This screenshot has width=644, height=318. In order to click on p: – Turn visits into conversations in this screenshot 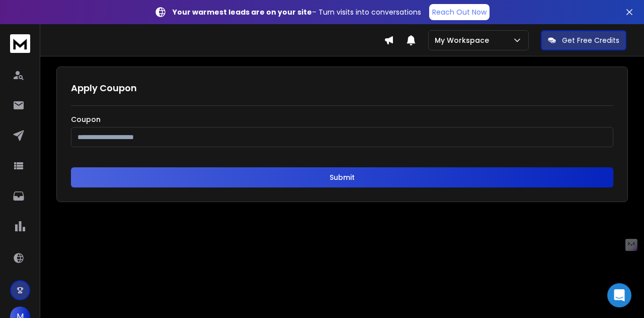, I will do `click(297, 12)`.